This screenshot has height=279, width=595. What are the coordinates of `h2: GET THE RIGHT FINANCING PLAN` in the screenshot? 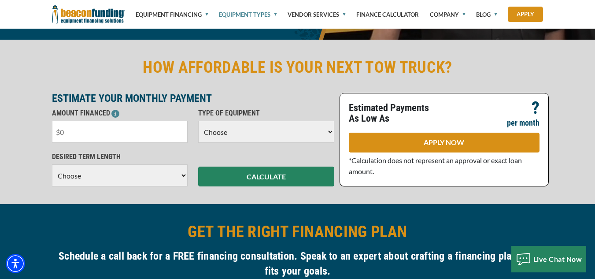 It's located at (298, 232).